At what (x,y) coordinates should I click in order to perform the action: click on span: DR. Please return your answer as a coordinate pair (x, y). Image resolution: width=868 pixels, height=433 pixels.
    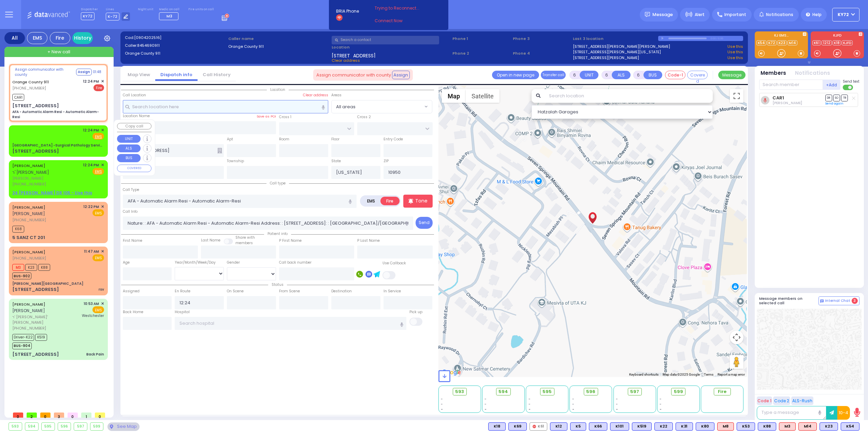
    Looking at the image, I should click on (829, 98).